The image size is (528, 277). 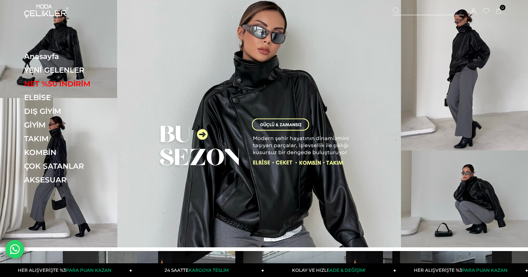 I want to click on span: KARGOYA TESLİM, so click(x=209, y=270).